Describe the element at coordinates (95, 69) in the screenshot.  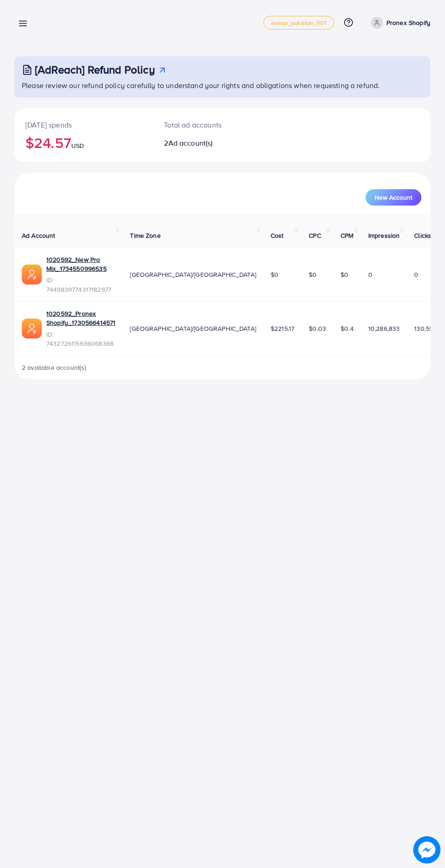
I see `h3: [AdReach] Refund Policy` at that location.